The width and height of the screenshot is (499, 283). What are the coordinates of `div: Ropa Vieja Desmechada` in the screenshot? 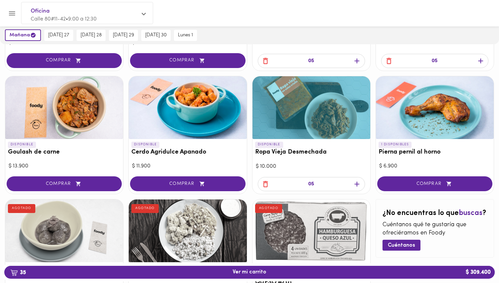 It's located at (311, 108).